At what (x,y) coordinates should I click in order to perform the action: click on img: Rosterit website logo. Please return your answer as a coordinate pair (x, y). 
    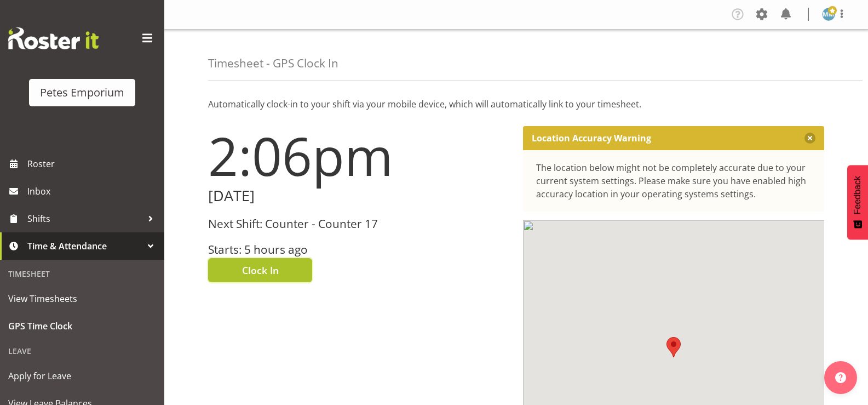
    Looking at the image, I should click on (53, 39).